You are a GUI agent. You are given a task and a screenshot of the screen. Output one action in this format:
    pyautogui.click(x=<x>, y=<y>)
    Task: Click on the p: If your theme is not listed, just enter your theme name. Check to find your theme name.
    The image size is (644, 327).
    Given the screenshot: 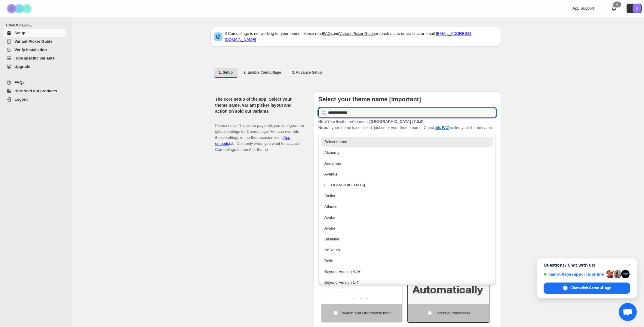 What is the action you would take?
    pyautogui.click(x=407, y=125)
    